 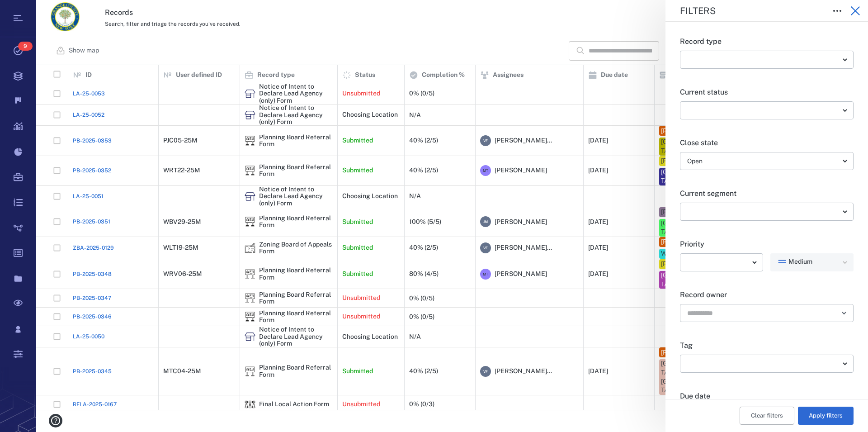 I want to click on div: Open, so click(x=763, y=161).